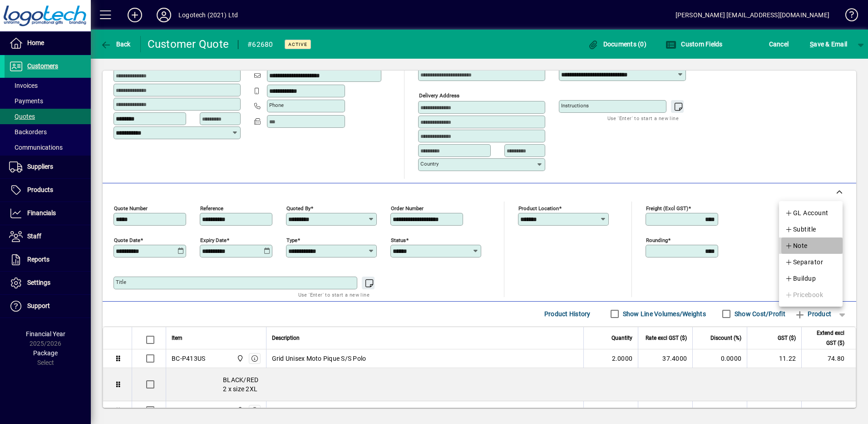 The image size is (868, 424). What do you see at coordinates (811, 278) in the screenshot?
I see `button: Buildup` at bounding box center [811, 278].